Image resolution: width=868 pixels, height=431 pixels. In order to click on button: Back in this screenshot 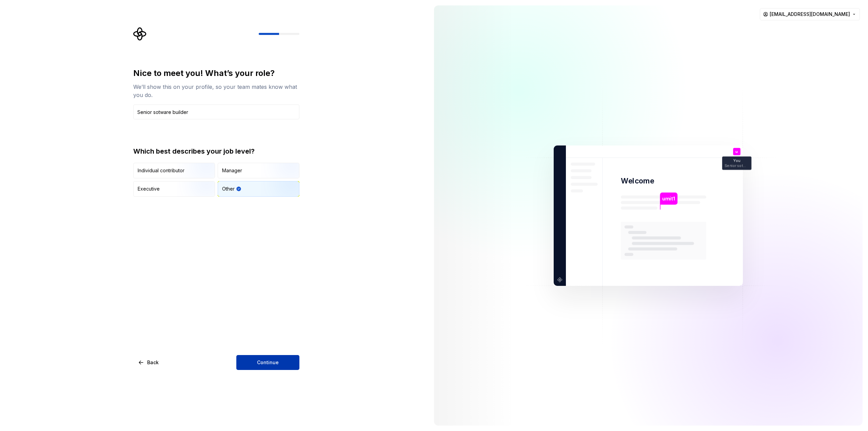, I will do `click(149, 362)`.